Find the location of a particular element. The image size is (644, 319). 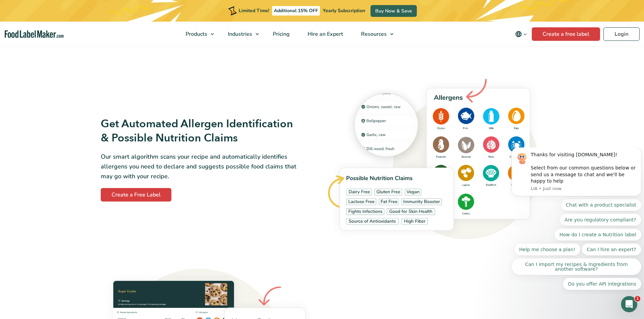

span: Resources is located at coordinates (373, 34).